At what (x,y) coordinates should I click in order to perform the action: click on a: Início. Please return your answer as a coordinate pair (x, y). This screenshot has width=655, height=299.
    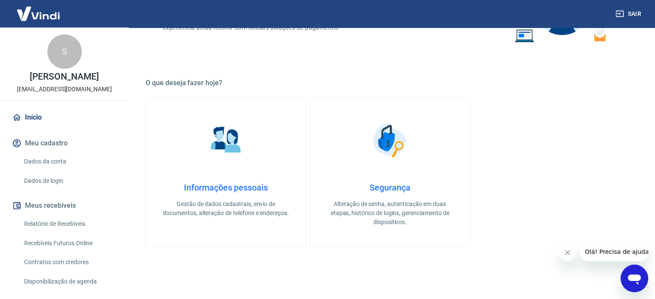
    Looking at the image, I should click on (64, 118).